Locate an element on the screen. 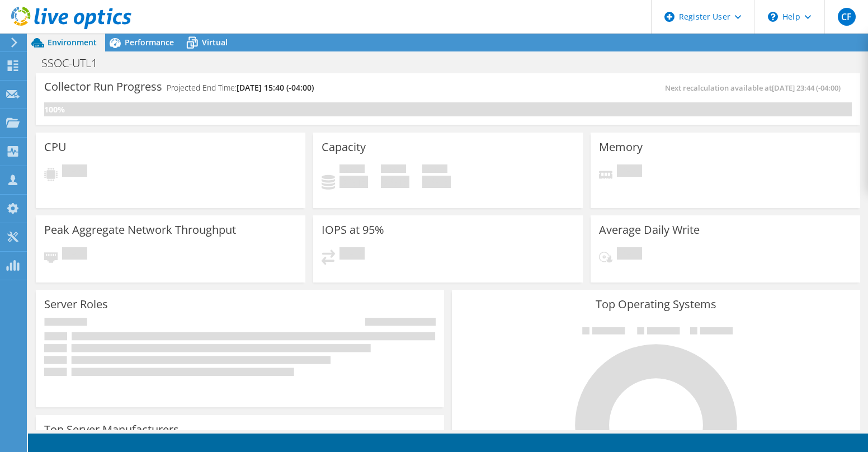 The height and width of the screenshot is (452, 868). h3: Capacity is located at coordinates (343, 147).